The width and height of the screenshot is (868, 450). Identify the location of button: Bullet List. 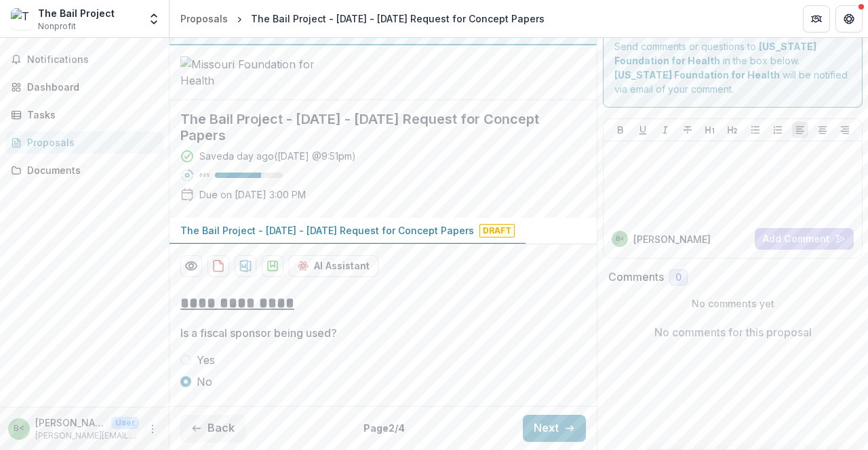
(755, 130).